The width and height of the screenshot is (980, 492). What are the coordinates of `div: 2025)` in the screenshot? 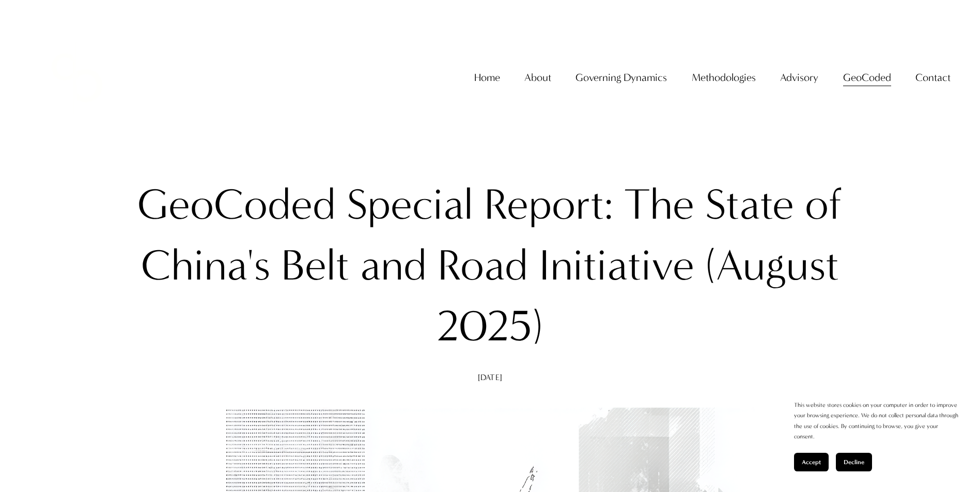 It's located at (489, 326).